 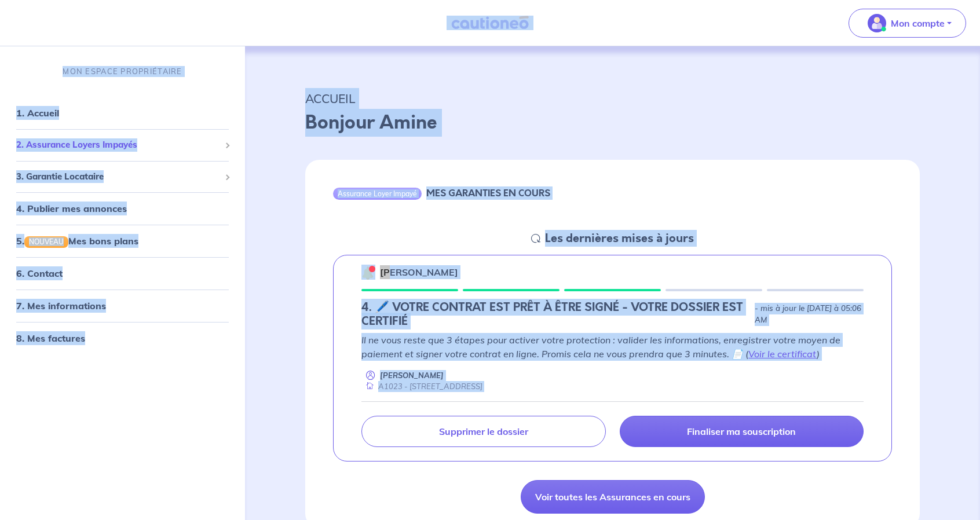 I want to click on p: Bonjour Amine, so click(x=612, y=122).